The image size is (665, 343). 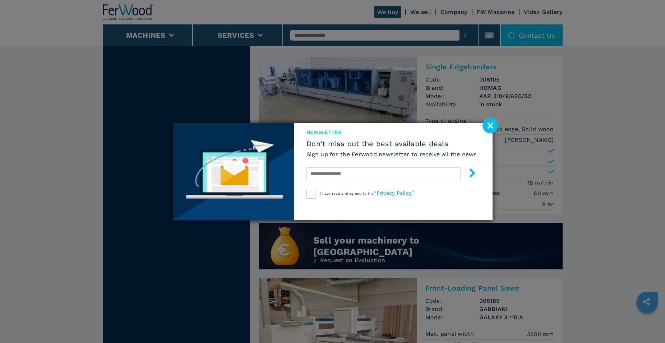 I want to click on span: I have read and agreed to the, so click(x=367, y=193).